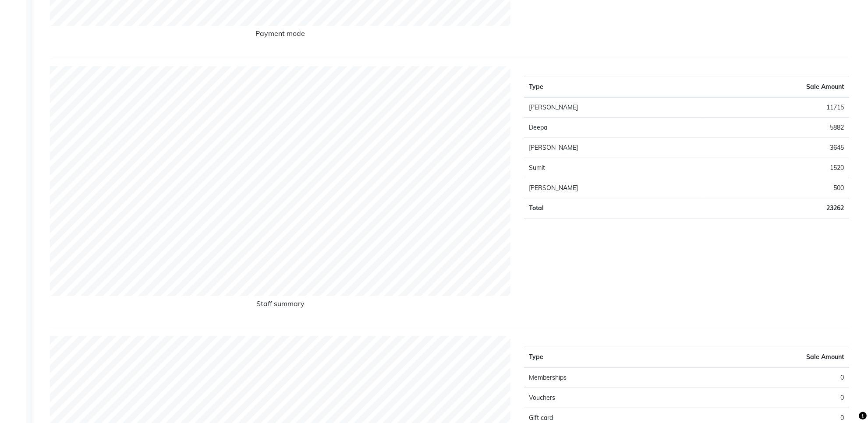 The width and height of the screenshot is (868, 423). Describe the element at coordinates (777, 107) in the screenshot. I see `td: 11715` at that location.